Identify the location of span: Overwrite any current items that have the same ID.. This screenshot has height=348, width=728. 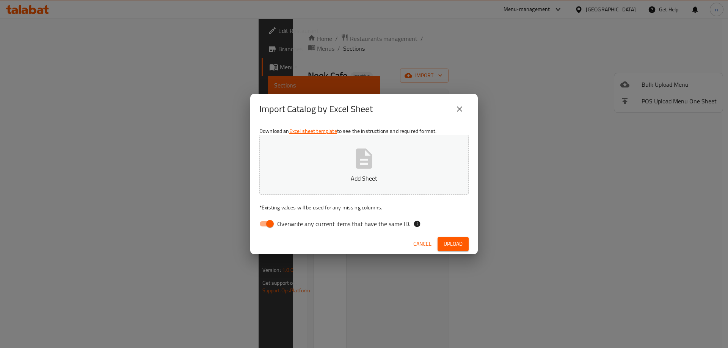
(343, 224).